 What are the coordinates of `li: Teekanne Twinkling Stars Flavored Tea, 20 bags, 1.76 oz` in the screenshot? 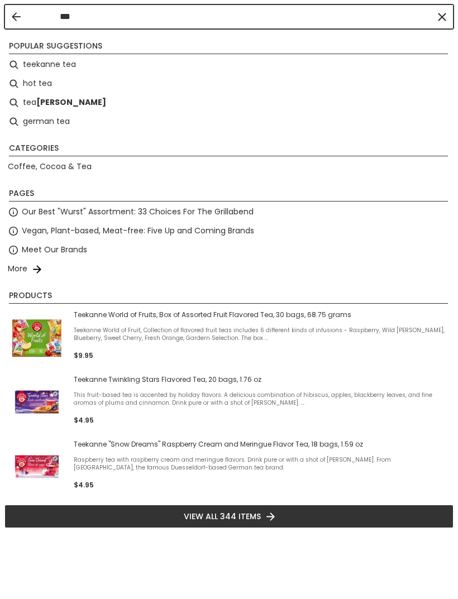 It's located at (229, 402).